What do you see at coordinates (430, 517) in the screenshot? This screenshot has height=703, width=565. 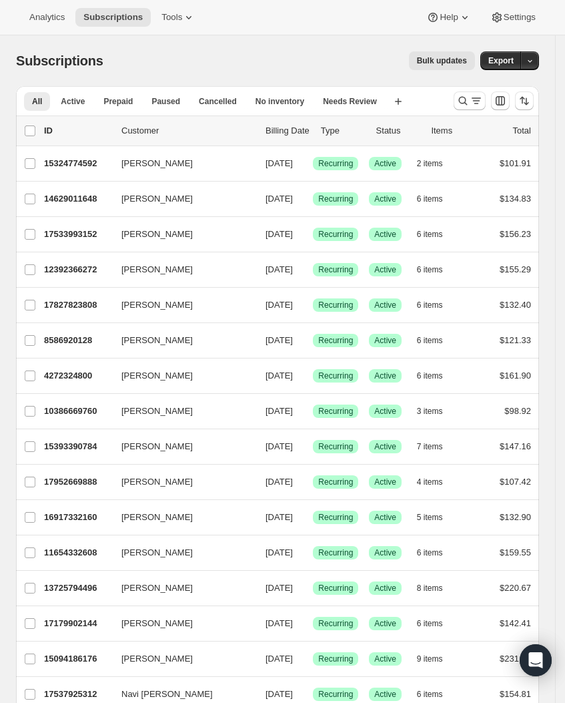 I see `span: 5 items` at bounding box center [430, 517].